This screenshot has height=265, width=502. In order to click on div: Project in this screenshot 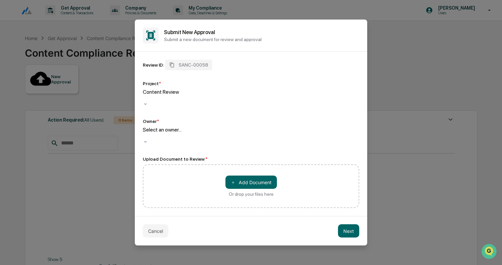, I will do `click(152, 84)`.